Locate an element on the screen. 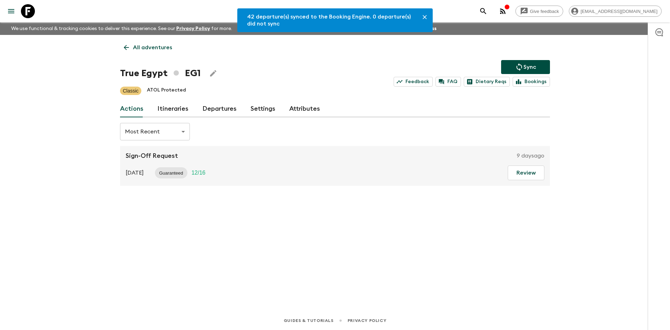 This screenshot has height=330, width=670. a: Attributes is located at coordinates (305, 109).